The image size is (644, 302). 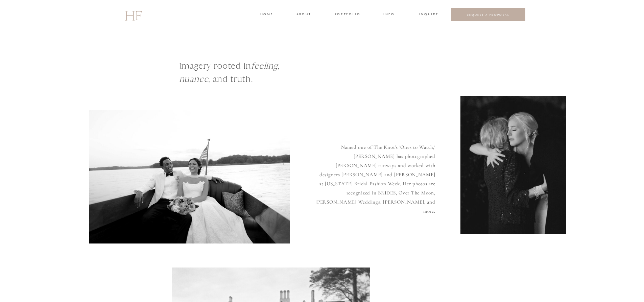 I want to click on a: HF, so click(x=133, y=15).